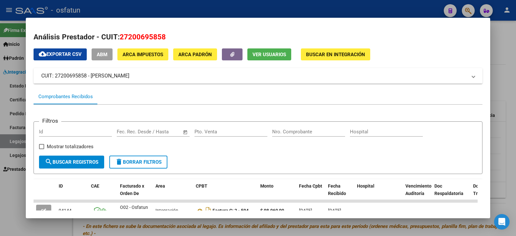 The height and width of the screenshot is (236, 516). What do you see at coordinates (164, 132) in the screenshot?
I see `input: Fecha fin` at bounding box center [164, 132].